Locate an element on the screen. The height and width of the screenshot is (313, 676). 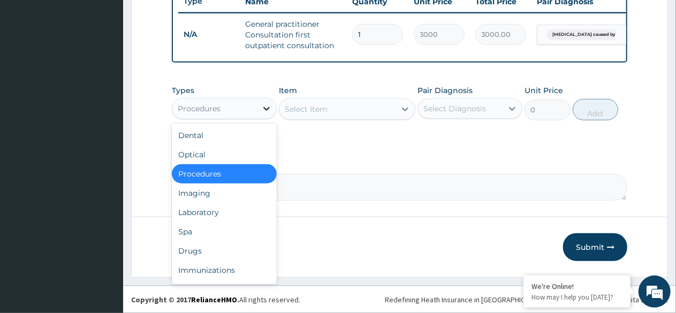
div: Select Item is located at coordinates (306, 109).